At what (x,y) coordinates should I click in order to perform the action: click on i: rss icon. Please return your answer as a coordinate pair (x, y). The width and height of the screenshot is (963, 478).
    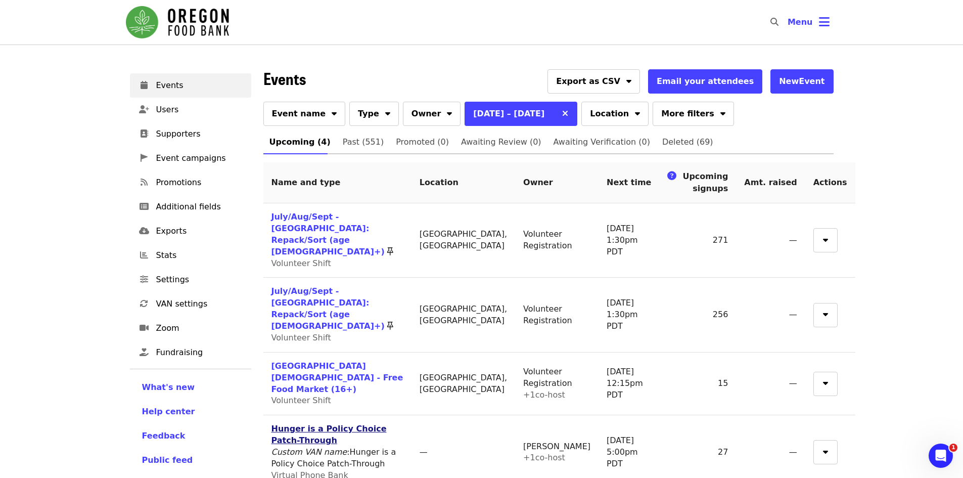
    Looking at the image, I should click on (144, 182).